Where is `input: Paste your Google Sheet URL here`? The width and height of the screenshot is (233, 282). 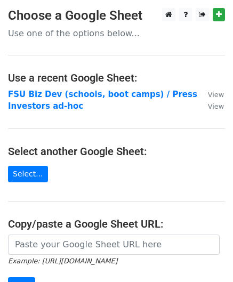 input: Paste your Google Sheet URL here is located at coordinates (114, 245).